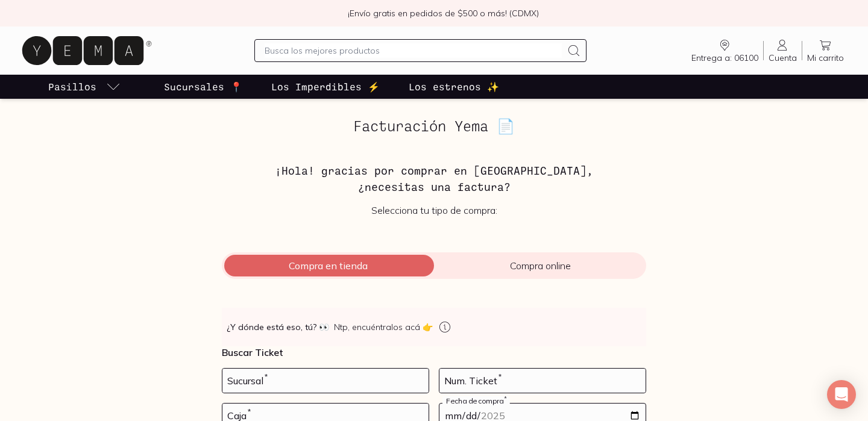 This screenshot has width=868, height=421. What do you see at coordinates (841, 394) in the screenshot?
I see `div: Open Intercom Messenger` at bounding box center [841, 394].